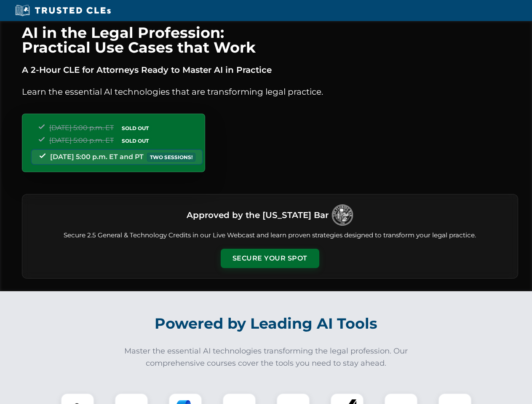 Image resolution: width=532 pixels, height=404 pixels. What do you see at coordinates (266, 324) in the screenshot?
I see `h2: Powered by Leading AI Tools` at bounding box center [266, 324].